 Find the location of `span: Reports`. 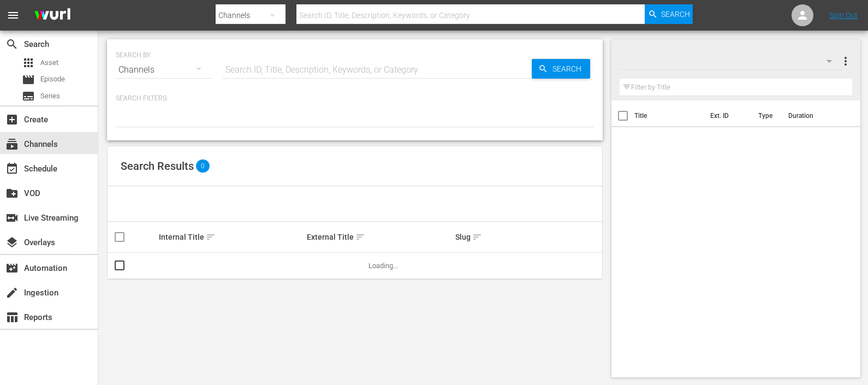

span: Reports is located at coordinates (12, 317).